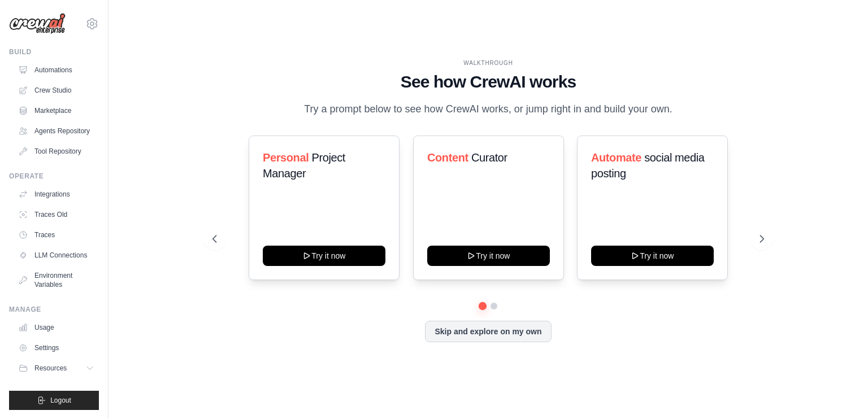 The image size is (868, 419). Describe the element at coordinates (61, 400) in the screenshot. I see `span: Logout` at that location.